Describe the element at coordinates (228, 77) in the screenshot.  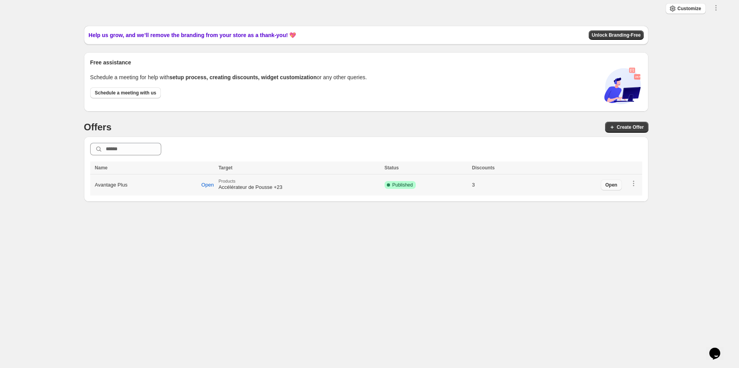
I see `p: Schedule a meeting for help with or any other queries.` at that location.